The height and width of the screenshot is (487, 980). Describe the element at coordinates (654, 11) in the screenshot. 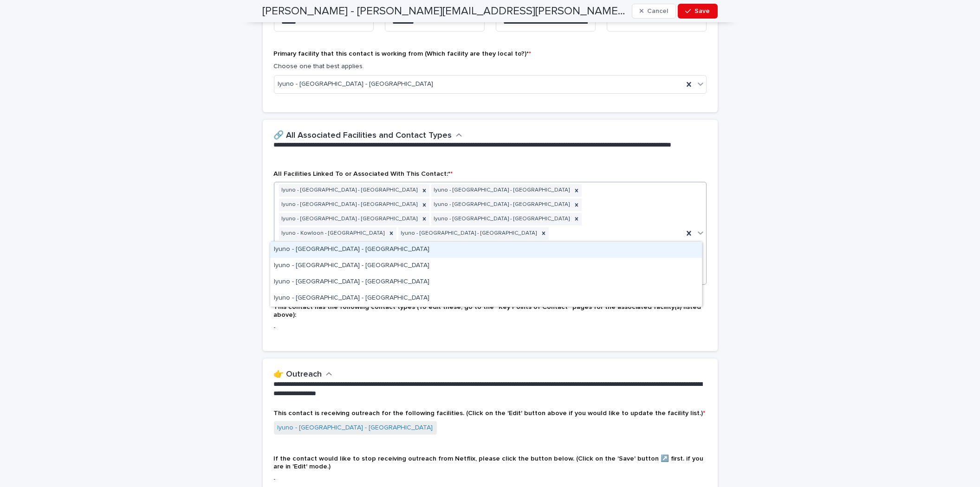

I see `button: Cancel` at that location.